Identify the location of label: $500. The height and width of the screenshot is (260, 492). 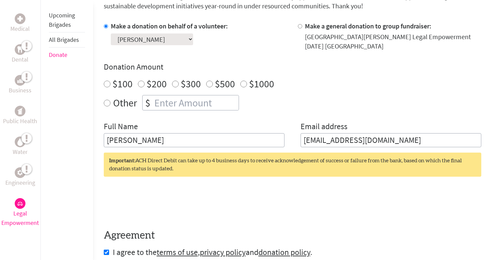
(225, 84).